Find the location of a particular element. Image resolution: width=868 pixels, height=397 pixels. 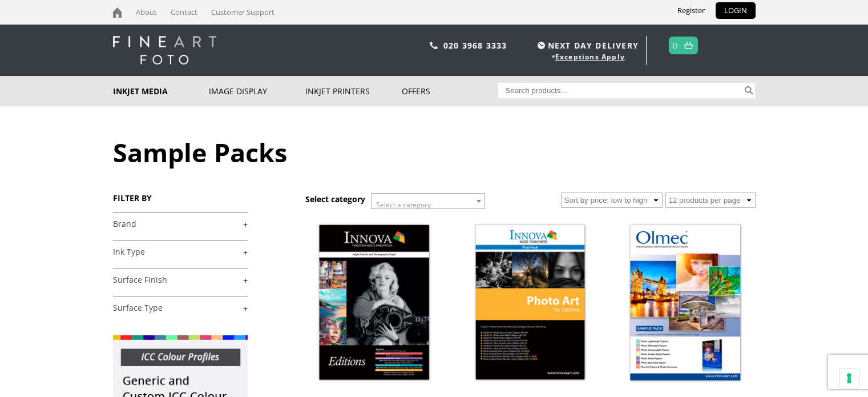

h1: Sample Packs is located at coordinates (434, 152).